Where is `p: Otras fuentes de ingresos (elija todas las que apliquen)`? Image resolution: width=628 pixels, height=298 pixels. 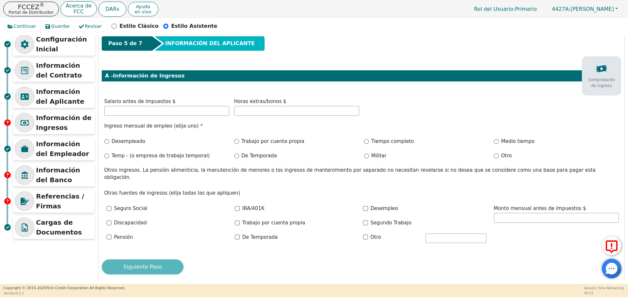 p: Otras fuentes de ingresos (elija todas las que apliquen) is located at coordinates (362, 193).